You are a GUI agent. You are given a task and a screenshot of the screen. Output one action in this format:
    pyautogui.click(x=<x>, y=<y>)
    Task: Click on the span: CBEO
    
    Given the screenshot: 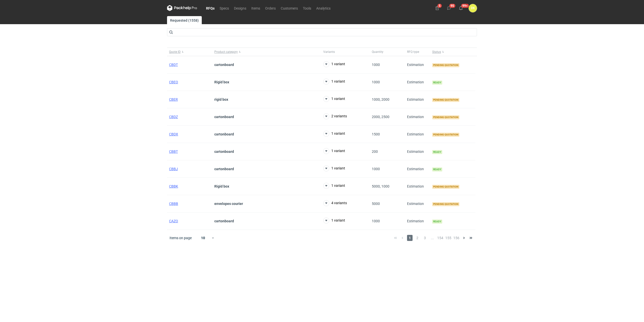 What is the action you would take?
    pyautogui.click(x=173, y=82)
    